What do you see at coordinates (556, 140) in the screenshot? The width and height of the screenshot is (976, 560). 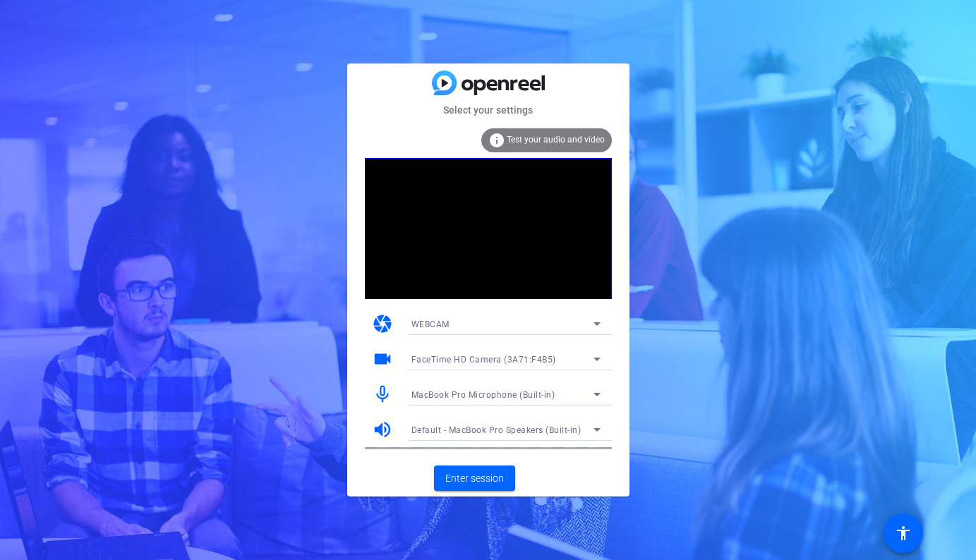 I see `span: Test your audio and video` at bounding box center [556, 140].